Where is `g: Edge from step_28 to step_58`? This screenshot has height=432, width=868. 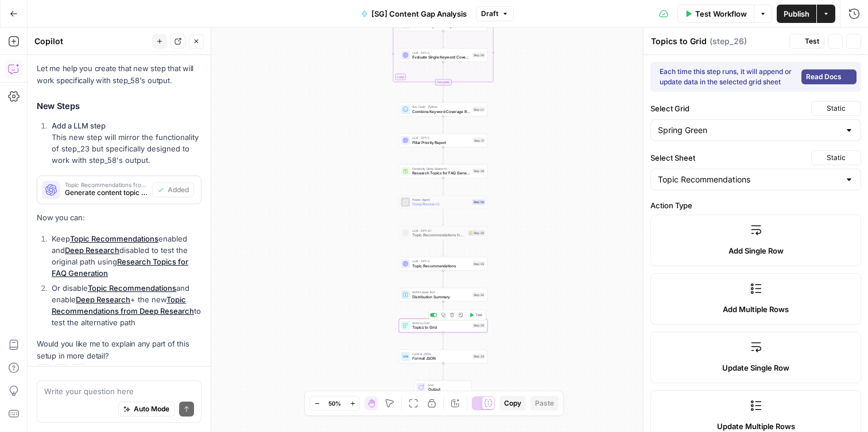 g: Edge from step_28 to step_58 is located at coordinates (443, 186).